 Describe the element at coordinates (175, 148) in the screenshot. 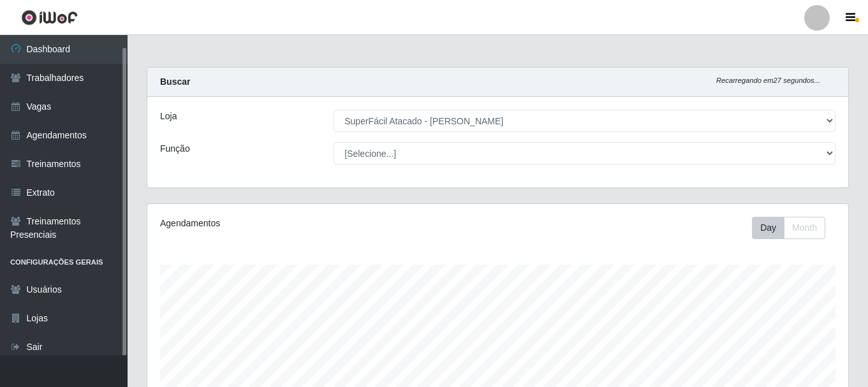

I see `label: Função` at that location.